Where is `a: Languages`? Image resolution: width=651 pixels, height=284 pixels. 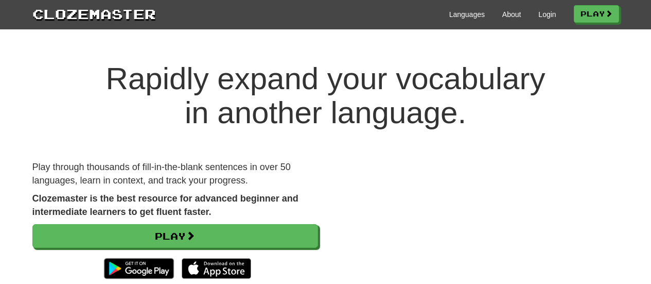 a: Languages is located at coordinates (467, 14).